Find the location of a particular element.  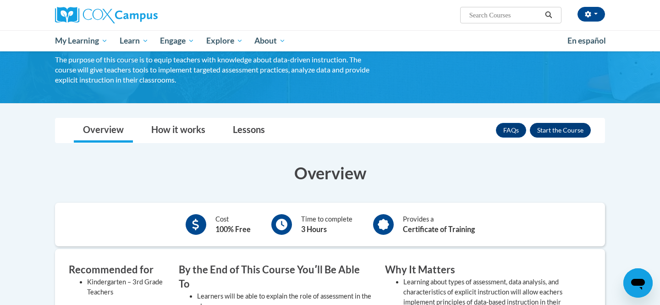

a: Overview is located at coordinates (103, 130).